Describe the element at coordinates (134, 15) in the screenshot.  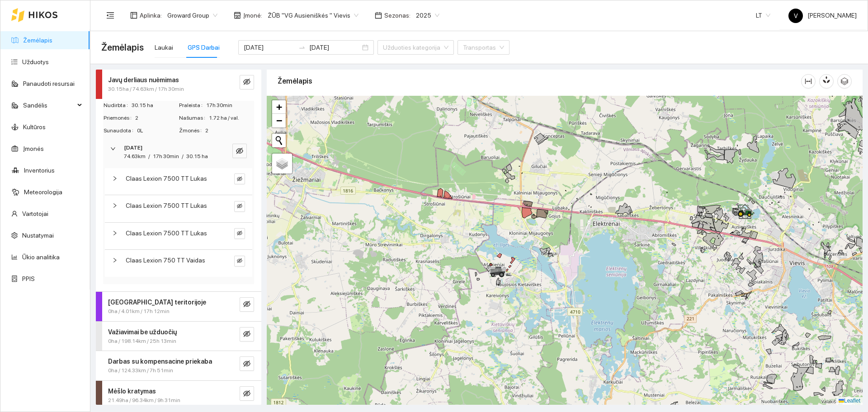
I see `span: layout` at that location.